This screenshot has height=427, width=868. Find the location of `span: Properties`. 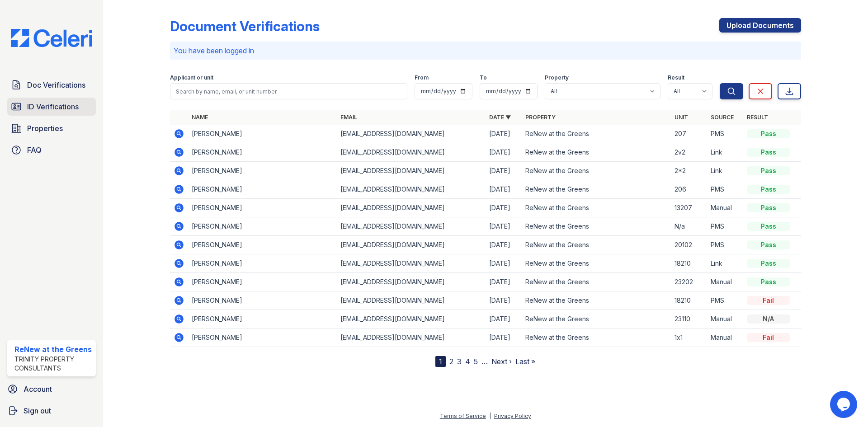

span: Properties is located at coordinates (45, 128).